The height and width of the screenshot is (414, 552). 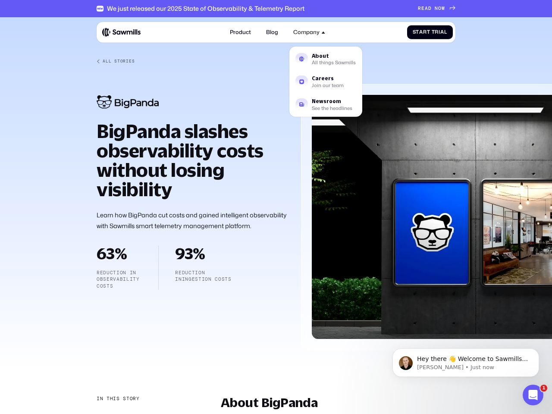 I want to click on p: Learn how BigPanda cut costs and gained intelligent observability with Sawmills smart telemetry m..., so click(x=192, y=221).